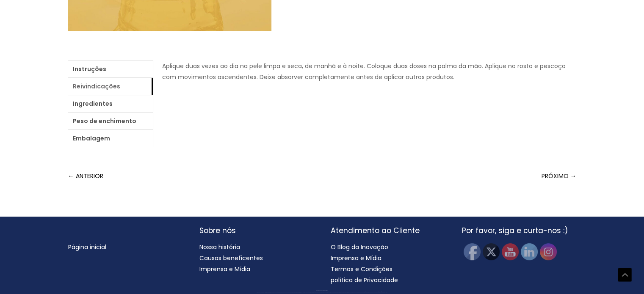 The image size is (644, 294). I want to click on a: ← ANTERIOR, so click(85, 176).